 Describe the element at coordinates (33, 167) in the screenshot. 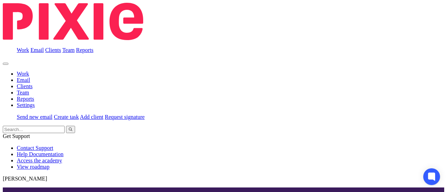

I see `a: View roadmap` at that location.